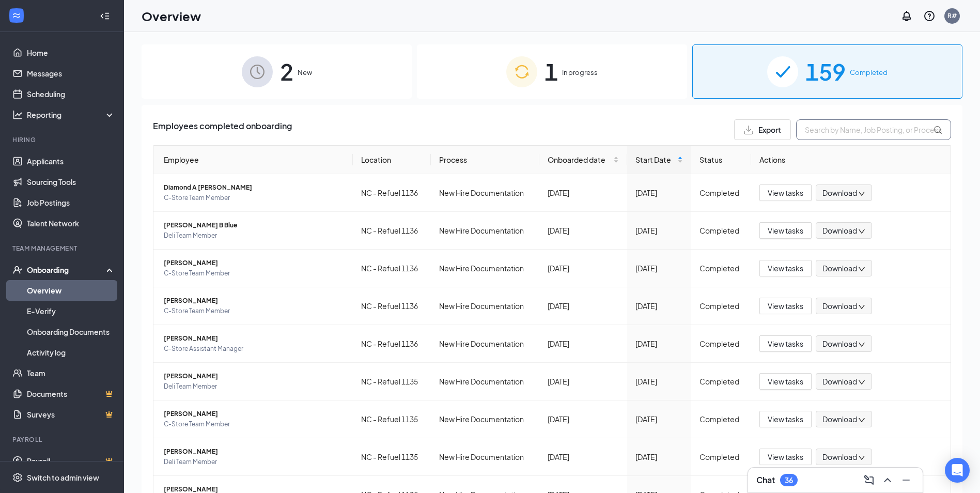  I want to click on div: Hiring, so click(62, 139).